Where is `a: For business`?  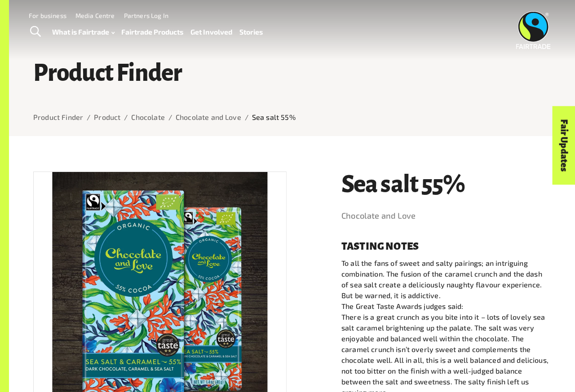 a: For business is located at coordinates (47, 15).